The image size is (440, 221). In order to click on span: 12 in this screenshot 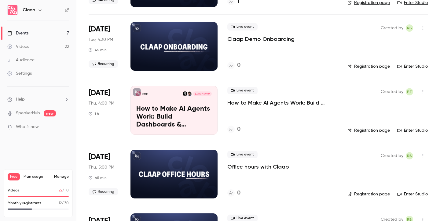, I will do `click(60, 204)`.